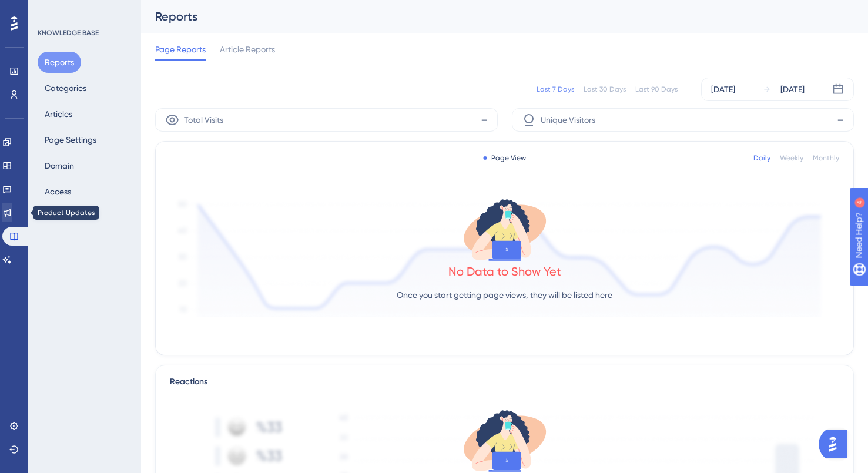 This screenshot has width=868, height=473. I want to click on div: Reports, so click(490, 16).